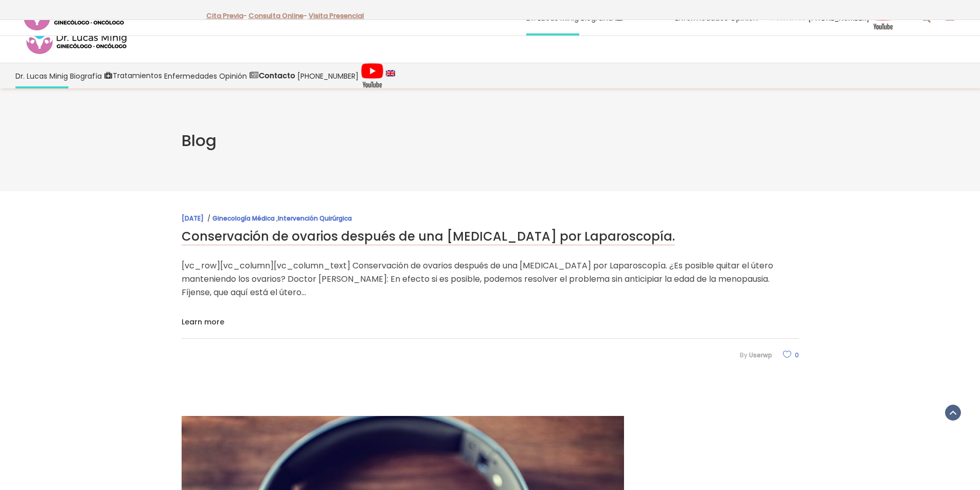 The image size is (980, 490). I want to click on span: Tratamientos, so click(137, 76).